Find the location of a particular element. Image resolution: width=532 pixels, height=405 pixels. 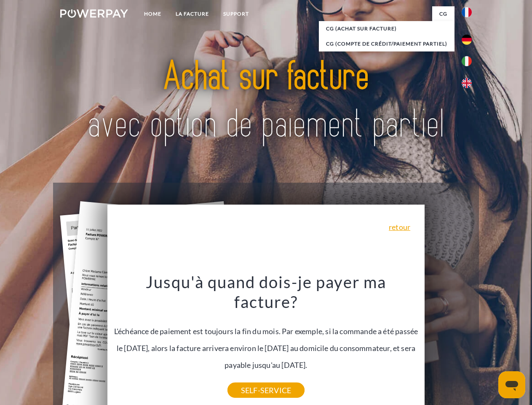

div: L'échéance de paiement est toujours la fin du mois. Par exemple, si la commande a été passée le [... is located at coordinates (266, 331).